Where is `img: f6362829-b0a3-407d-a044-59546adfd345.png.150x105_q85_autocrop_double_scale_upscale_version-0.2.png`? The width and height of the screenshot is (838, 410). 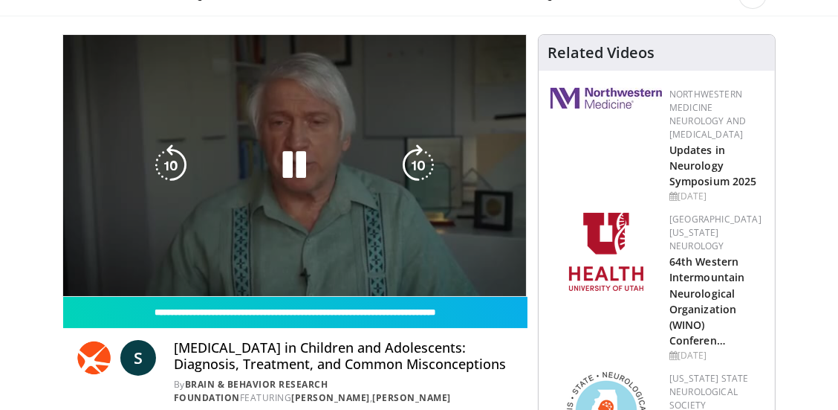
img: f6362829-b0a3-407d-a044-59546adfd345.png.150x105_q85_autocrop_double_scale_upscale_version-0.2.png is located at coordinates (607, 251).